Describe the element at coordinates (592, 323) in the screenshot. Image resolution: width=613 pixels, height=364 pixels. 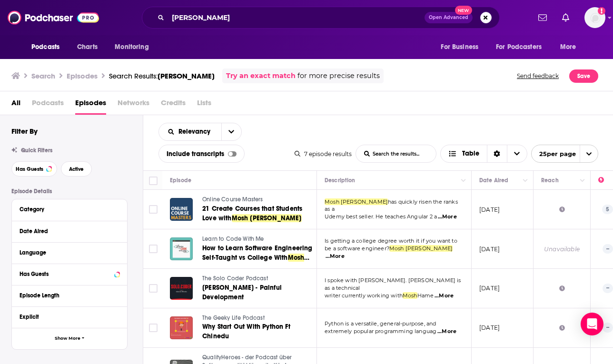
I see `div: Open Intercom Messenger` at that location.